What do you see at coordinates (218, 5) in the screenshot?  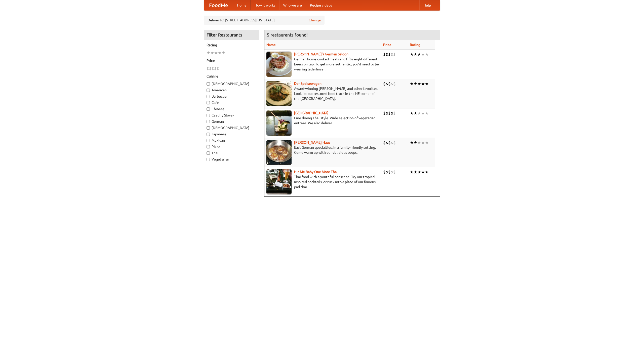 I see `a: FoodMe` at bounding box center [218, 5].